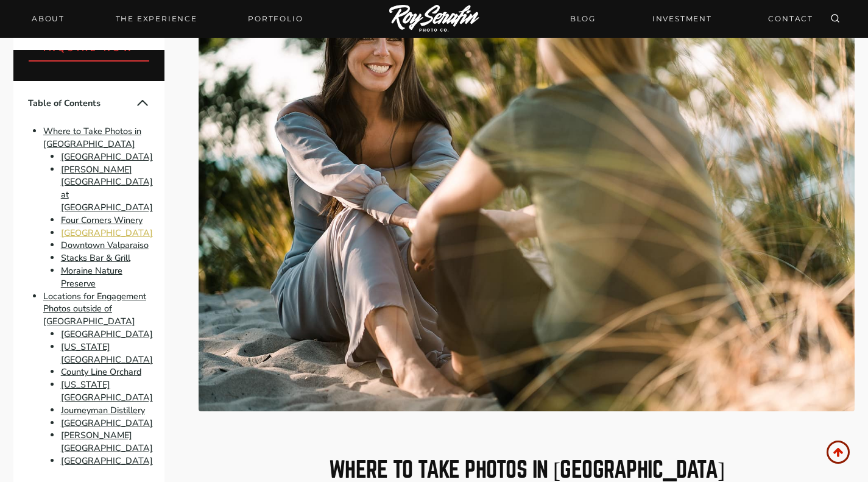 The width and height of the screenshot is (868, 482). I want to click on a: INVESTMENT, so click(682, 19).